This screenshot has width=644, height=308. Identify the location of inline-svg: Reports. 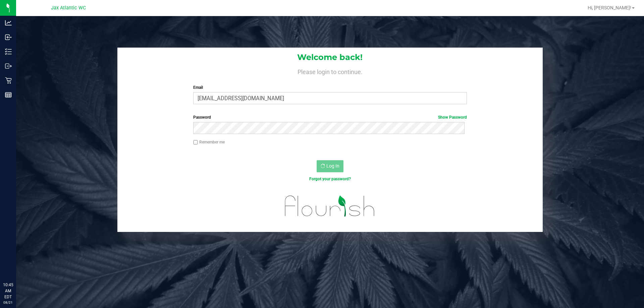
(8, 95).